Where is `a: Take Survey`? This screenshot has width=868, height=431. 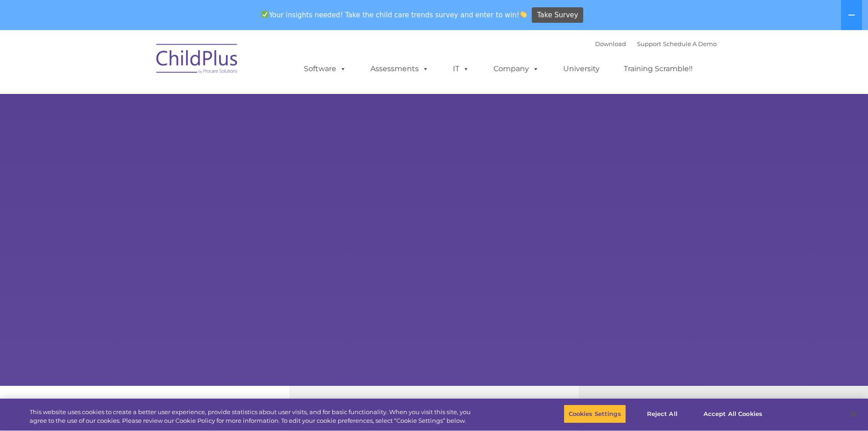
a: Take Survey is located at coordinates (557, 15).